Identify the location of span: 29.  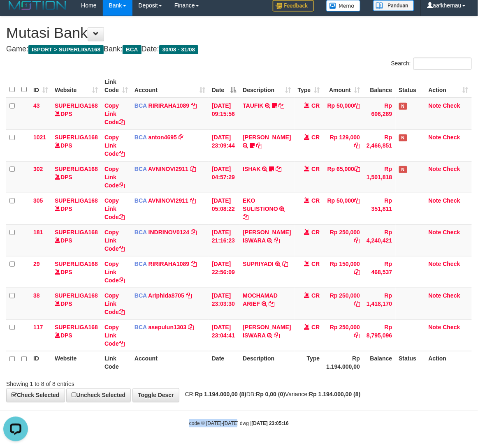
(36, 264).